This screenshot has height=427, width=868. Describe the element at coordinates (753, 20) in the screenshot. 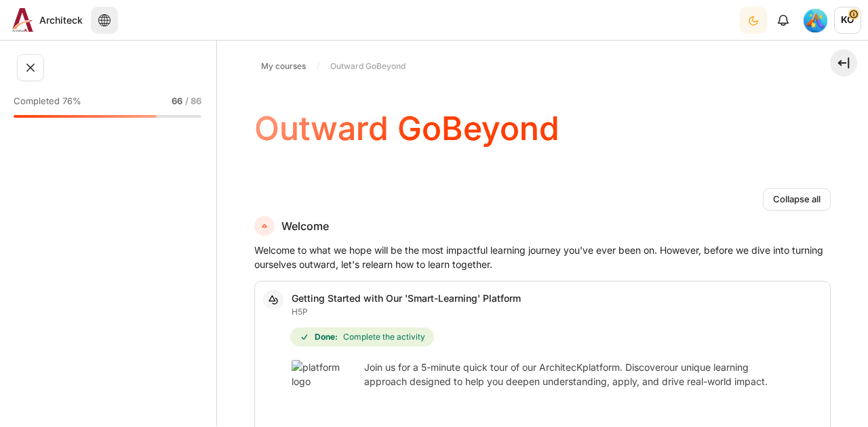

I see `button: Light Mode Dark Mode` at that location.